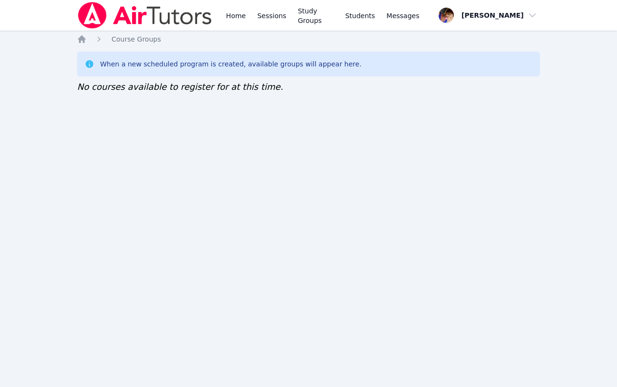  What do you see at coordinates (136, 39) in the screenshot?
I see `a: Course Groups` at bounding box center [136, 39].